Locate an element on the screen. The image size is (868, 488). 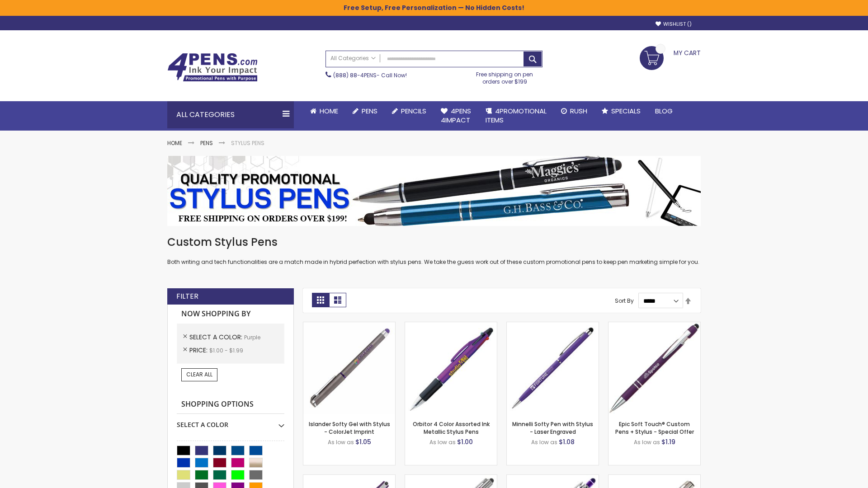
span: Blog is located at coordinates (664, 111).